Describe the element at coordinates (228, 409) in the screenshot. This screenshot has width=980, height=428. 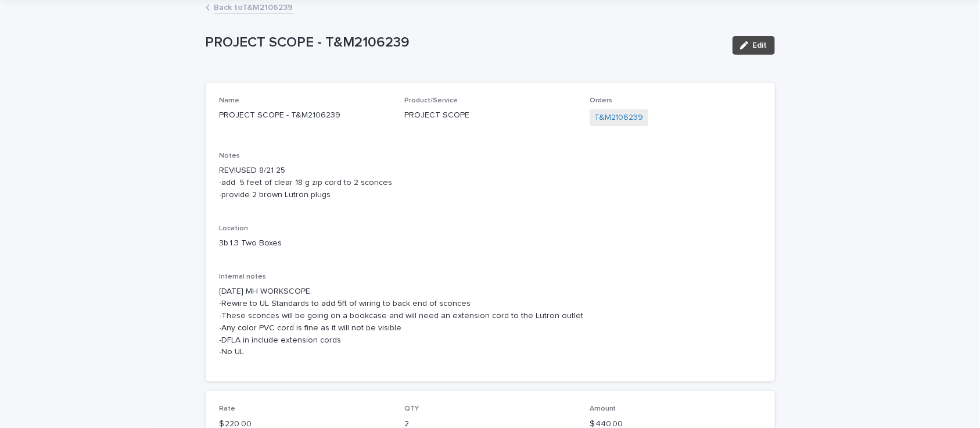
I see `span: Rate` at that location.